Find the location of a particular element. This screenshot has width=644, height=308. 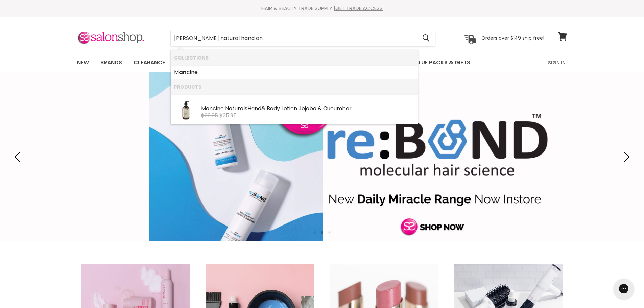

s: $29.95 is located at coordinates (210, 115).